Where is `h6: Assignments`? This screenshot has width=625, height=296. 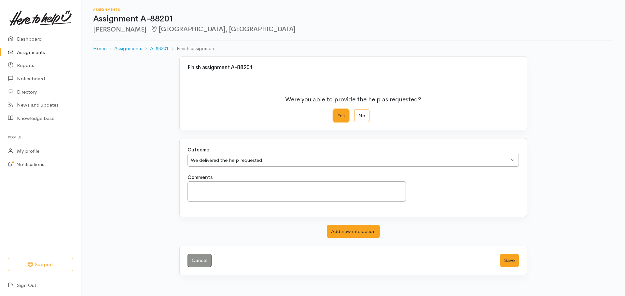
h6: Assignments is located at coordinates (353, 9).